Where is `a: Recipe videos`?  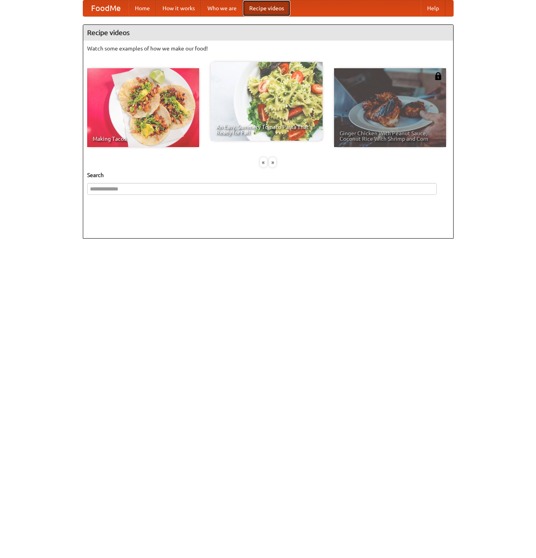 a: Recipe videos is located at coordinates (266, 8).